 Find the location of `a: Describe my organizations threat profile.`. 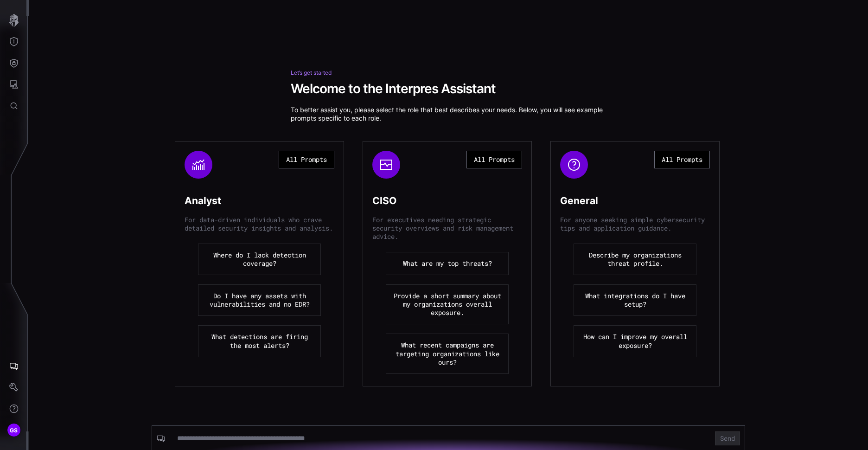

a: Describe my organizations threat profile. is located at coordinates (635, 259).